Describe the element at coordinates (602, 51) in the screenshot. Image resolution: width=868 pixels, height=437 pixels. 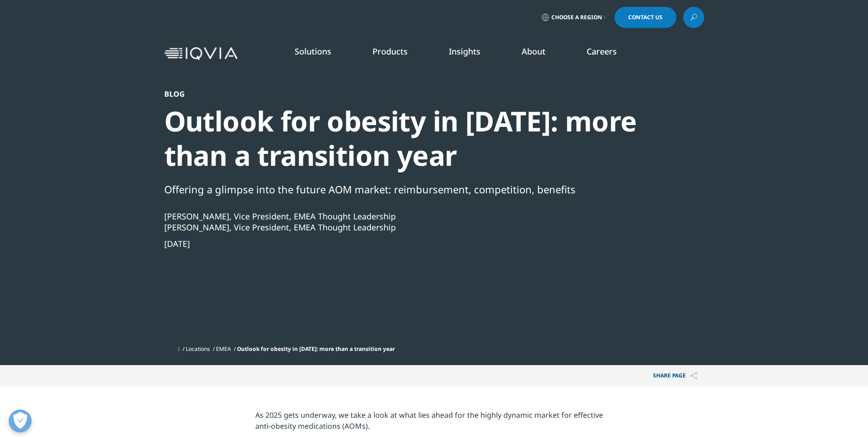
I see `a: Careers` at that location.